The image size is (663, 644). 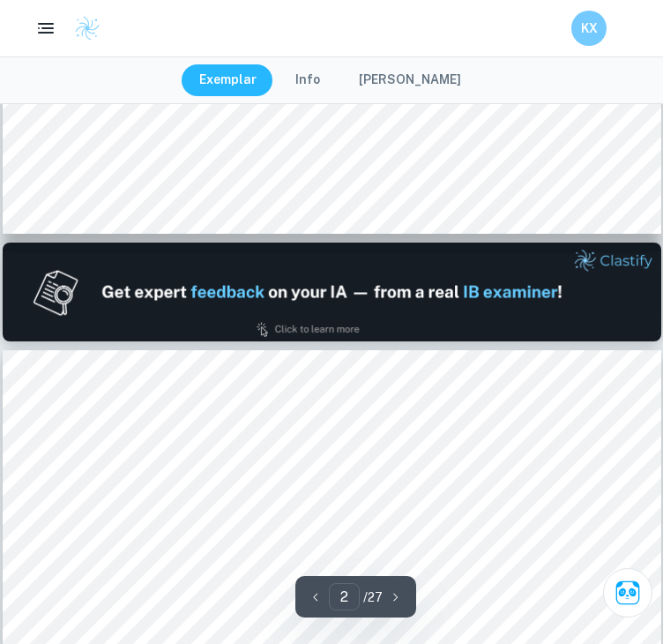 What do you see at coordinates (589, 29) in the screenshot?
I see `button: KX` at bounding box center [589, 29].